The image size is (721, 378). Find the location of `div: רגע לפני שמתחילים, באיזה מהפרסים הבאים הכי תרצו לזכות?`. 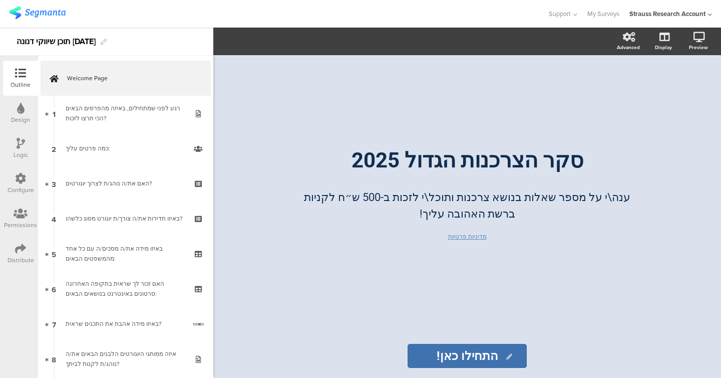

div: רגע לפני שמתחילים, באיזה מהפרסים הבאים הכי תרצו לזכות? is located at coordinates (125, 113).